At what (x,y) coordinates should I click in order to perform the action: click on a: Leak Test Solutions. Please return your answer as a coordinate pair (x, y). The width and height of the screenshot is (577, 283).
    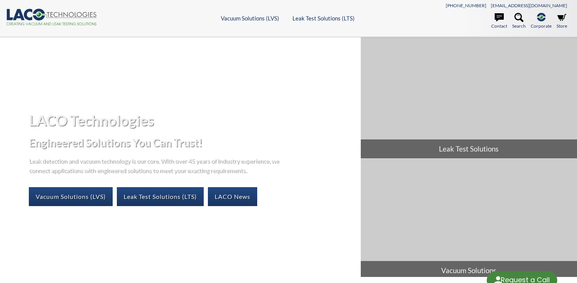
    Looking at the image, I should click on (469, 98).